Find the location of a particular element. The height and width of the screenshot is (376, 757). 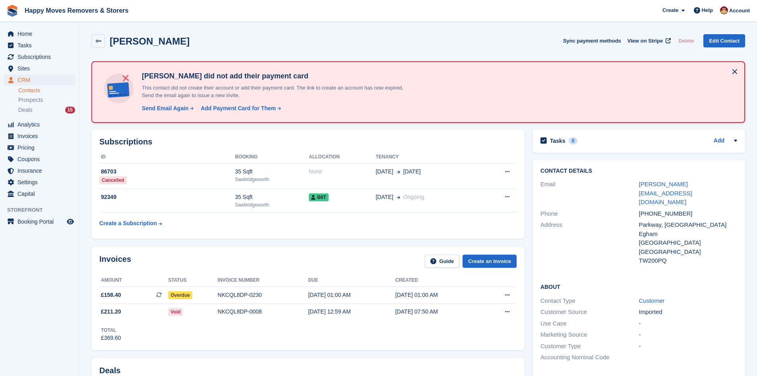

h2: Deals is located at coordinates (110, 370).